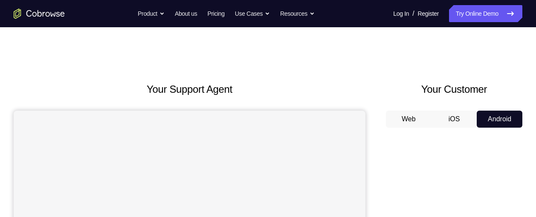 This screenshot has height=217, width=536. I want to click on a: Try Online Demo, so click(485, 14).